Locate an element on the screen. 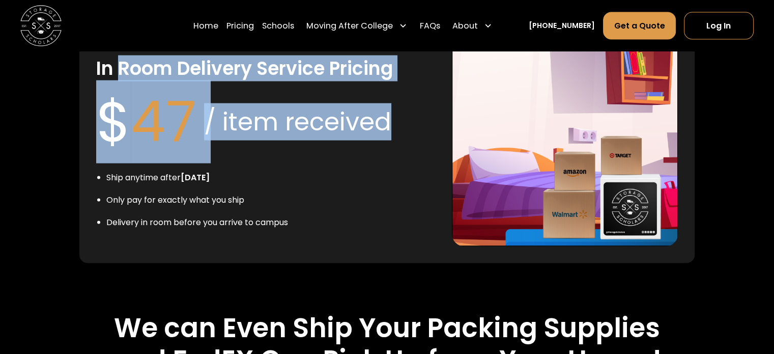 The width and height of the screenshot is (774, 354). a: Home is located at coordinates (206, 25).